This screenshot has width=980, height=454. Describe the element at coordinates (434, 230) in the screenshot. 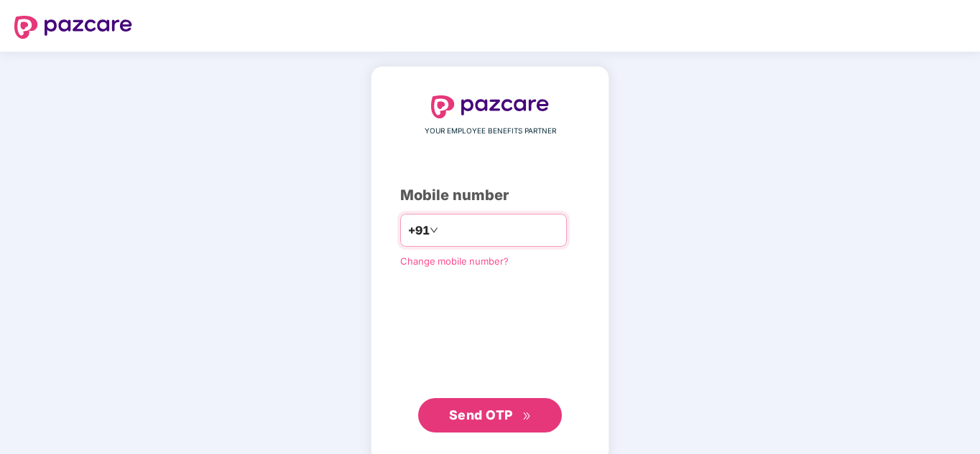

I see `span: down` at that location.